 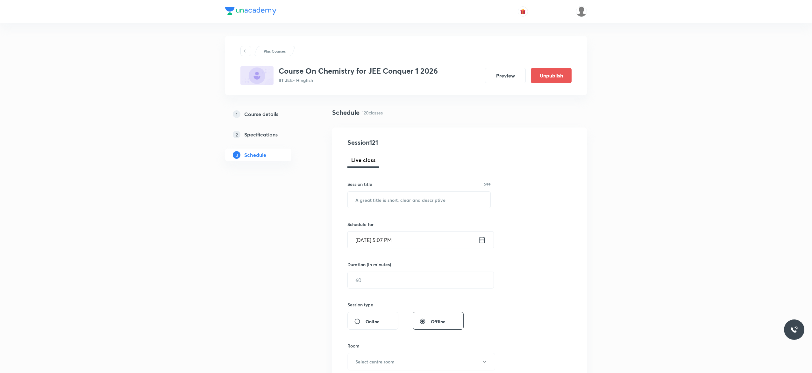 What do you see at coordinates (237, 134) in the screenshot?
I see `p: 2` at bounding box center [237, 134].